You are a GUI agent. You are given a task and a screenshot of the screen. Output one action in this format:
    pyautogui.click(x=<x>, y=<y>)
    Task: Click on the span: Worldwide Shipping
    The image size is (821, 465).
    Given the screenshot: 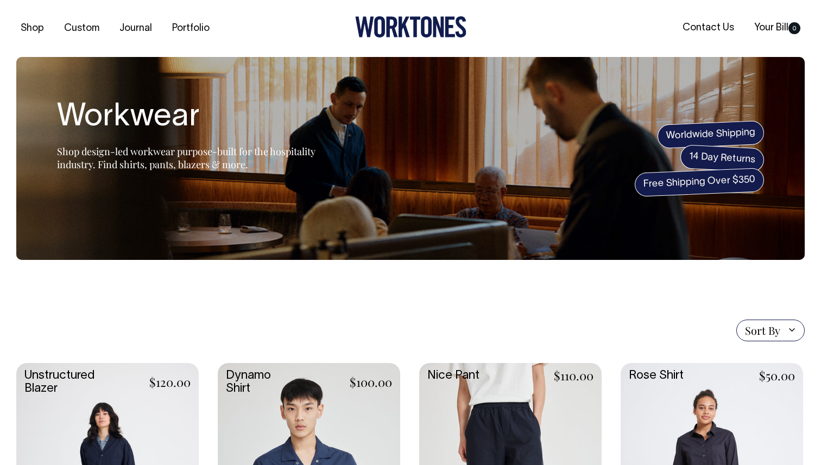 What is the action you would take?
    pyautogui.click(x=711, y=135)
    